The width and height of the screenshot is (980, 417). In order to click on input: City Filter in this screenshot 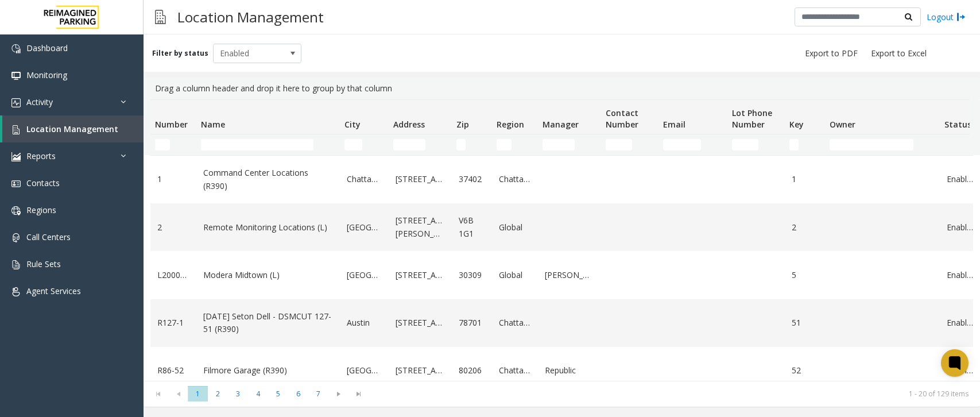, I will do `click(353, 145)`.